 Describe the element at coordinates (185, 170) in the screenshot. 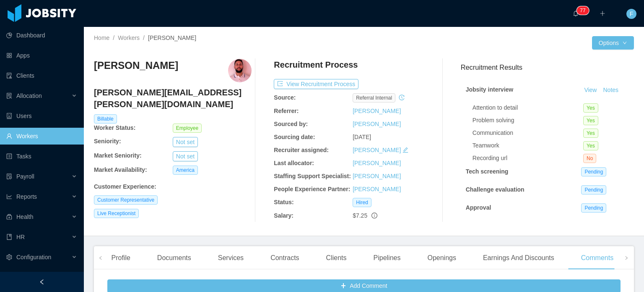

I see `span: America` at that location.